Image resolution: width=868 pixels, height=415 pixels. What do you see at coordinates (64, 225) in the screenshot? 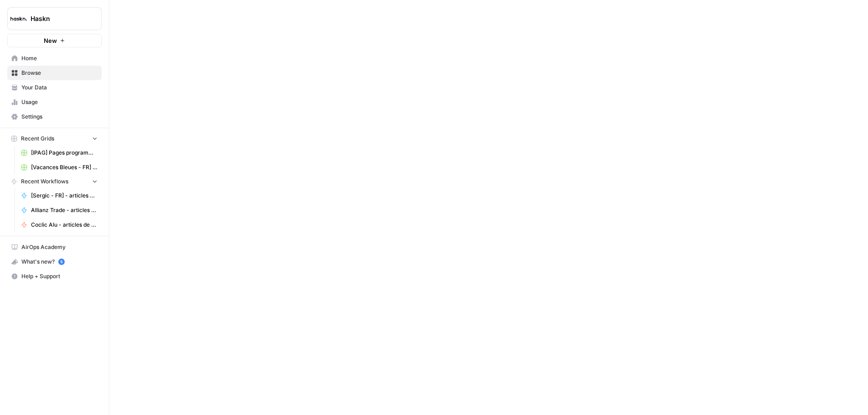
I see `span: Coclic Alu - articles de blog` at bounding box center [64, 225].